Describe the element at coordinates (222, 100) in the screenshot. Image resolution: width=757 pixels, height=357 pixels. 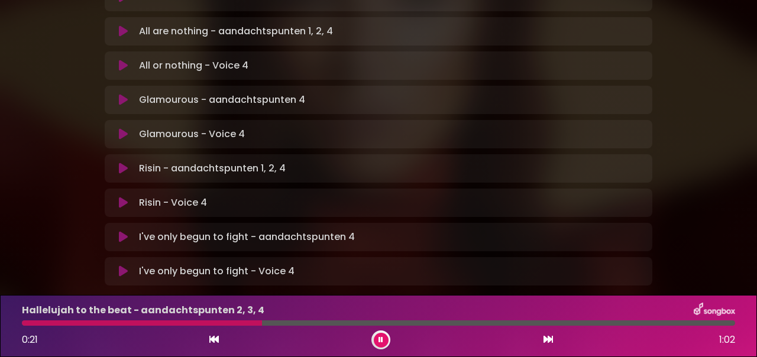
I see `p: Glamourous - aandachtspunten 4` at that location.